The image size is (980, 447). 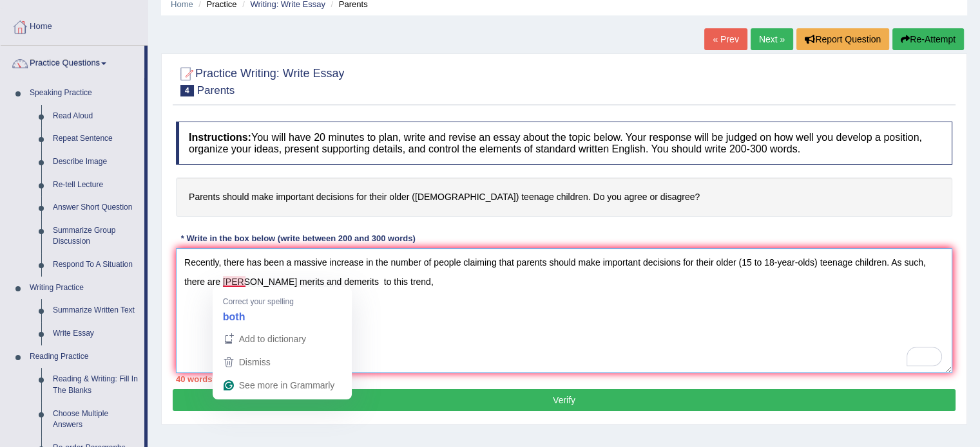 What do you see at coordinates (95, 236) in the screenshot?
I see `a: Summarize Group Discussion` at bounding box center [95, 236].